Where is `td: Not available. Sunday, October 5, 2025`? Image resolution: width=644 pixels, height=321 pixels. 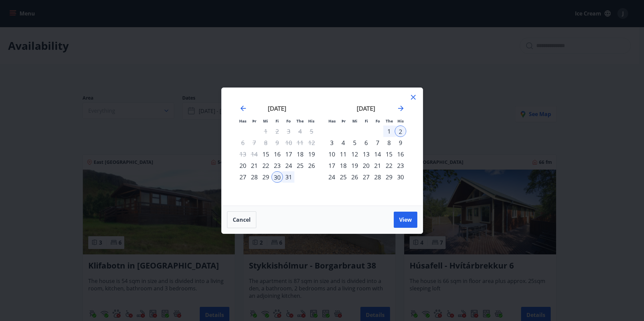 td: Not available. Sunday, October 5, 2025 is located at coordinates (312, 131).